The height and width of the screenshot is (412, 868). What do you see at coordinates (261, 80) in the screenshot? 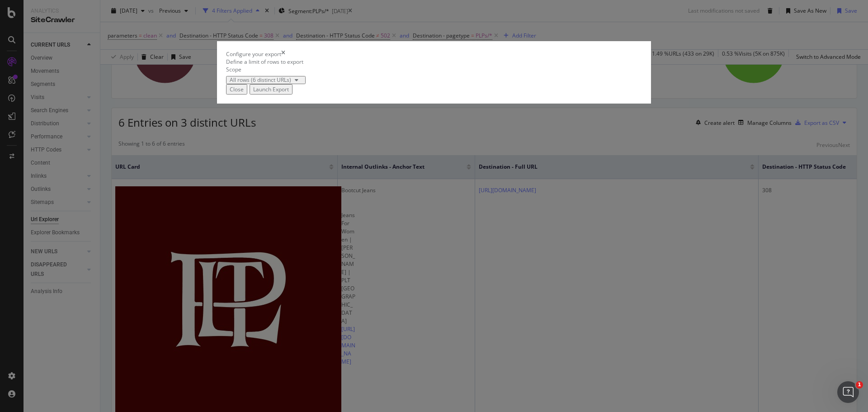
I see `div: All rows (6 distinct URLs)` at bounding box center [261, 80].